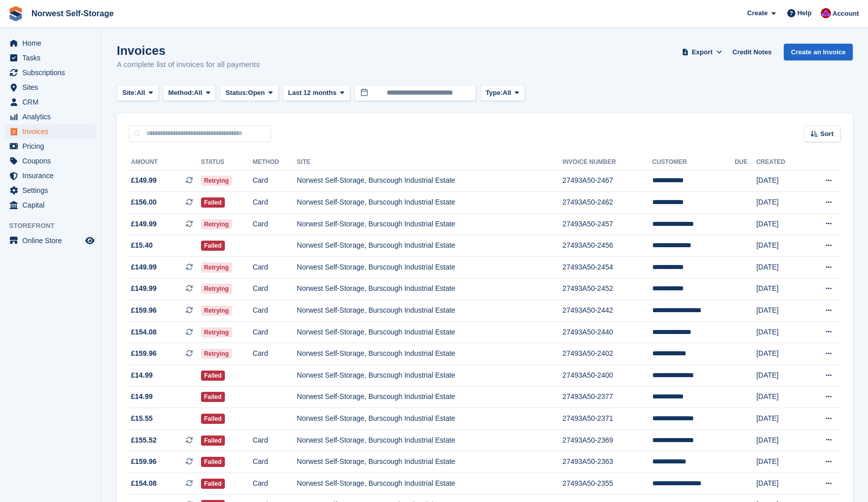 This screenshot has height=502, width=868. I want to click on td: 27493A50-2456, so click(607, 246).